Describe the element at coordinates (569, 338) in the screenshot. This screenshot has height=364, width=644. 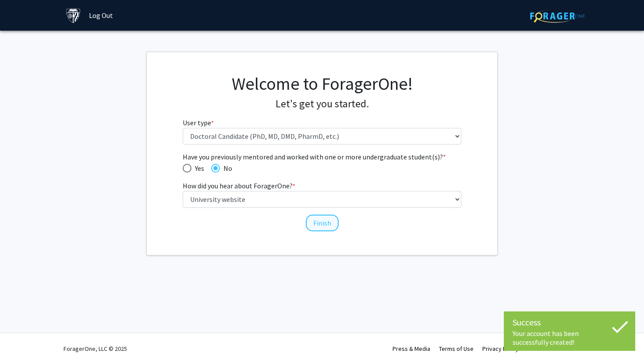
I see `div: Your account has been successfully created!` at that location.